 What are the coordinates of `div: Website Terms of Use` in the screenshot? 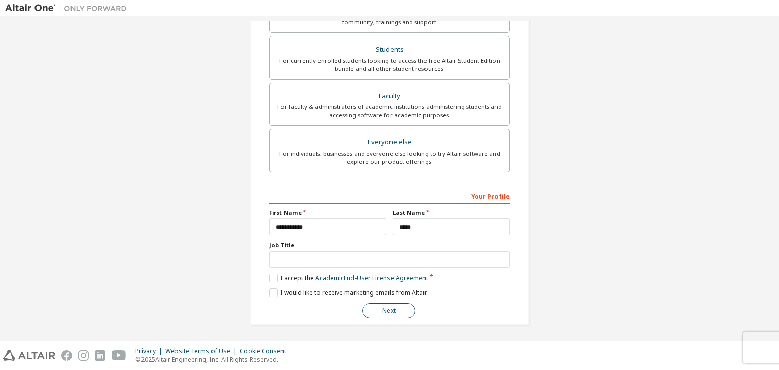 It's located at (202, 351).